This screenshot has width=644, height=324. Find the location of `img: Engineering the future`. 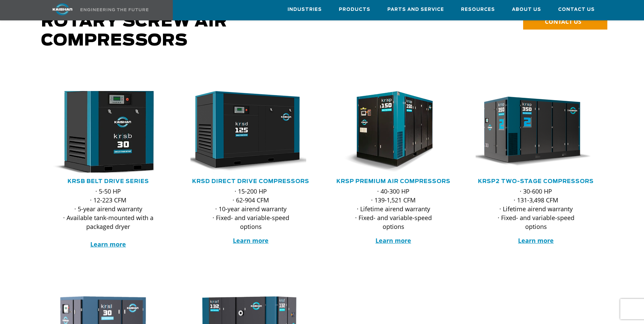

img: Engineering the future is located at coordinates (114, 10).